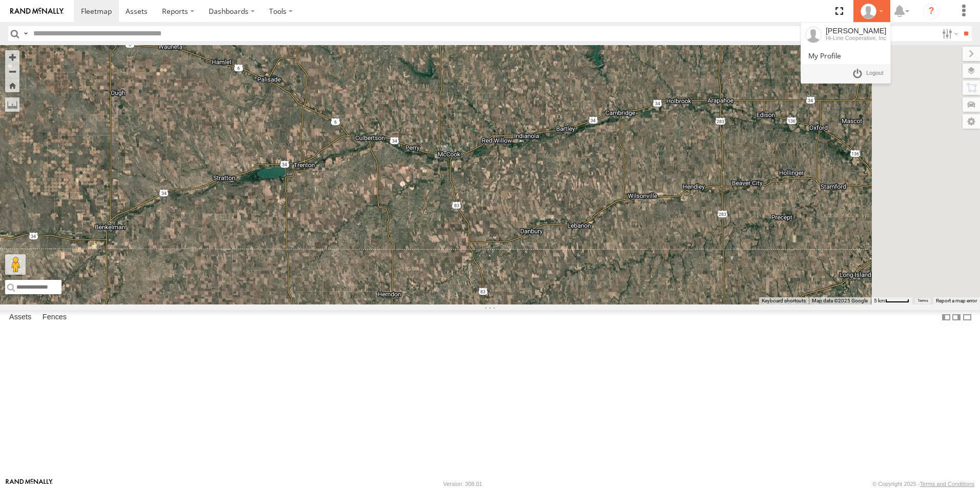 This screenshot has width=980, height=489. I want to click on span: 5 km, so click(879, 300).